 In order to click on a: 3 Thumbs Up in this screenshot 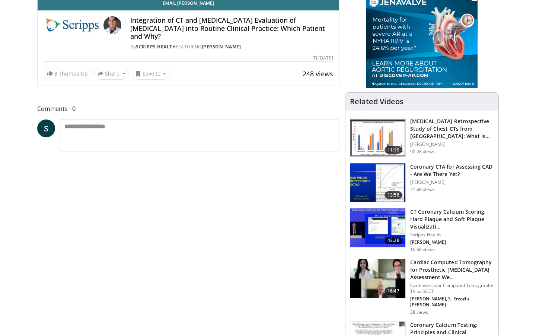, I will do `click(67, 73)`.